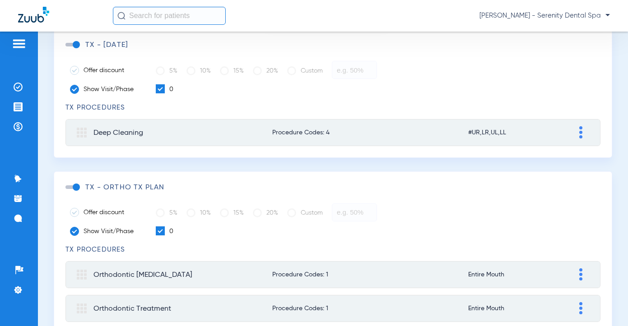  Describe the element at coordinates (121, 16) in the screenshot. I see `img: Search Icon` at that location.